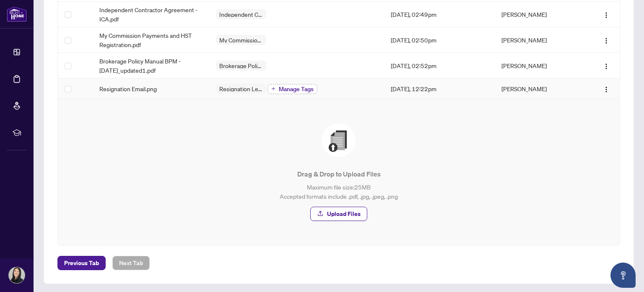  What do you see at coordinates (339, 140) in the screenshot?
I see `img: File Upload` at bounding box center [339, 140].